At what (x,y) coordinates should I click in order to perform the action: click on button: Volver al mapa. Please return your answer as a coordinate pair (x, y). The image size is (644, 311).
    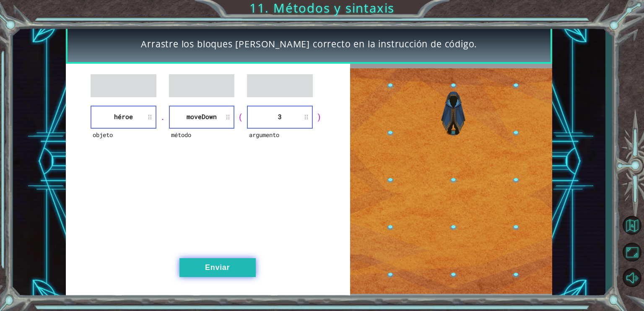
    Looking at the image, I should click on (631, 225).